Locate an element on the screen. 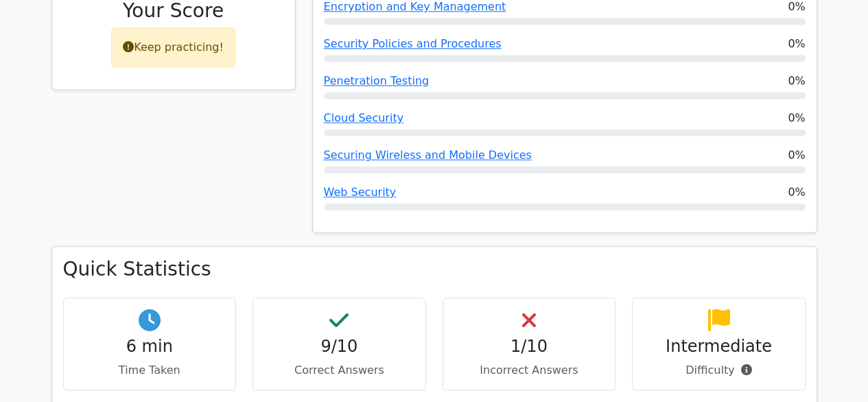 This screenshot has width=868, height=402. a: Penetration Testing is located at coordinates (377, 80).